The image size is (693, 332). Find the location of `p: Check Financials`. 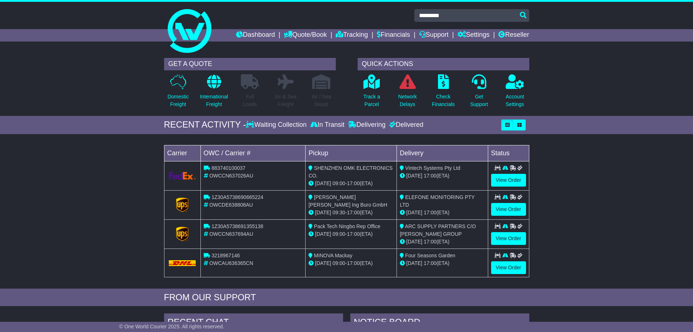

p: Check Financials is located at coordinates (443, 100).